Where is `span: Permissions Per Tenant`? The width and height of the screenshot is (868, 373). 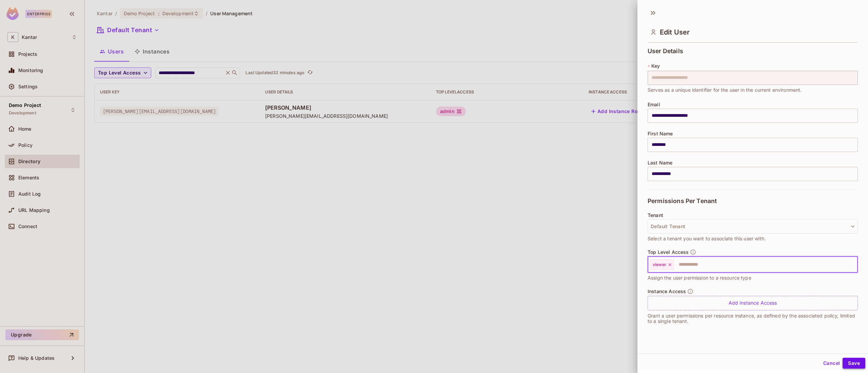 span: Permissions Per Tenant is located at coordinates (682, 201).